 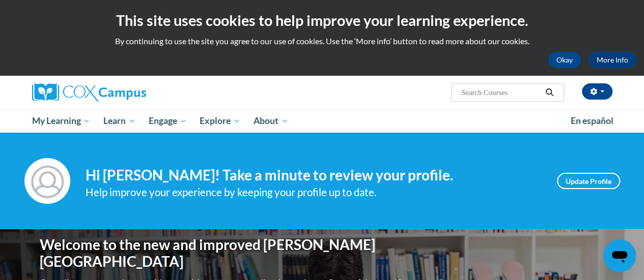 I want to click on span: En español, so click(x=592, y=120).